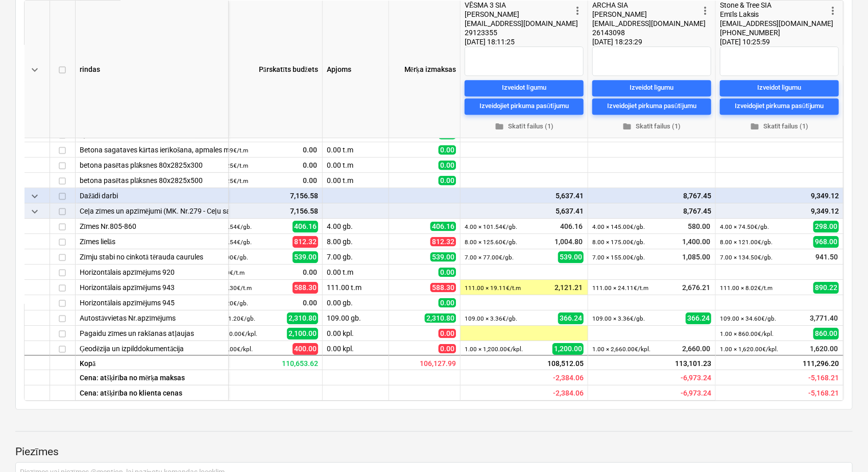  Describe the element at coordinates (151, 318) in the screenshot. I see `div: Autostāvvietas Nr.apzīmējums` at that location.